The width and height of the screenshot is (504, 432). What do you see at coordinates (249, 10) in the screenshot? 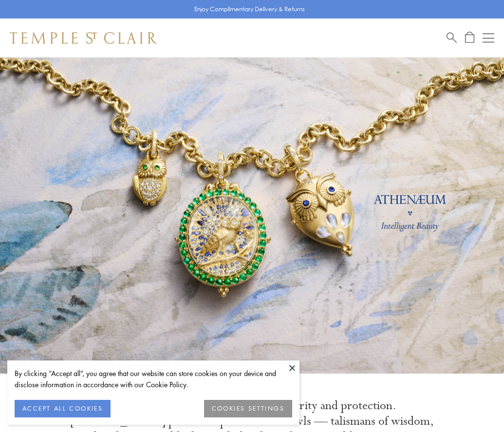
I see `p: Enjoy Complimentary Delivery & Returns` at bounding box center [249, 10].